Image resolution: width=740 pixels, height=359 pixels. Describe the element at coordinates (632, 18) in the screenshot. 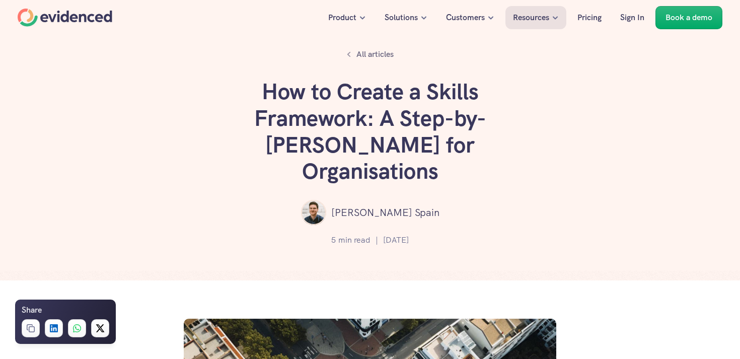

I see `a: Sign In` at that location.